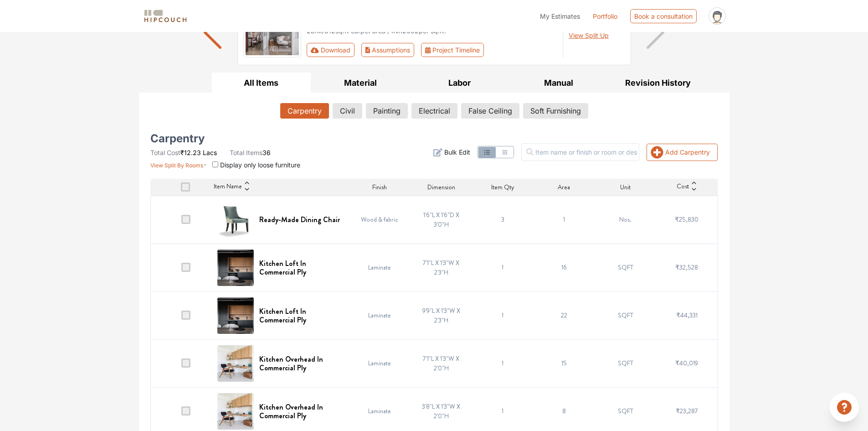 This screenshot has height=431, width=868. What do you see at coordinates (190, 152) in the screenshot?
I see `span: ₹12.23` at bounding box center [190, 152].